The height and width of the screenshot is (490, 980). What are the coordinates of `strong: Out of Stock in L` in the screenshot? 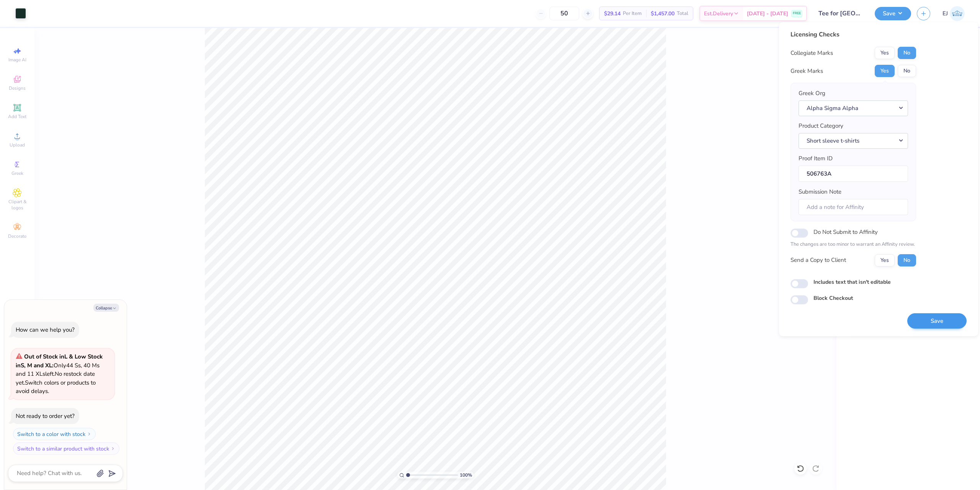 It's located at (46, 356).